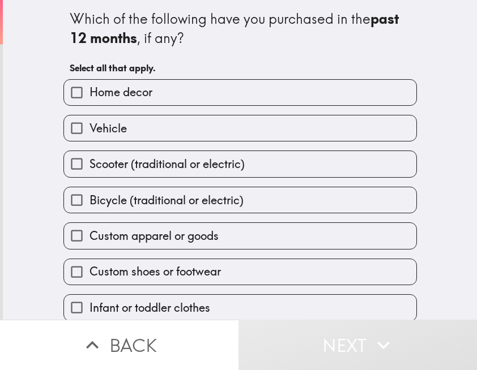 The width and height of the screenshot is (477, 370). Describe the element at coordinates (240, 200) in the screenshot. I see `button: Bicycle (traditional or electric)` at that location.